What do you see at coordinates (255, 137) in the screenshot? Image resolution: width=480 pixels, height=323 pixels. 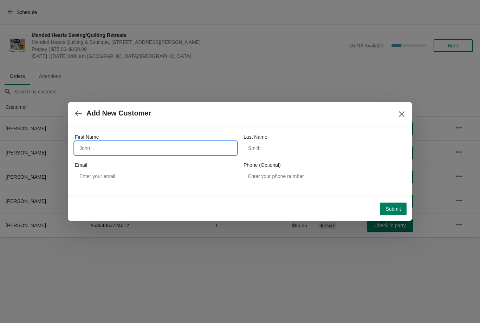 I see `label: Last Name` at bounding box center [255, 137].